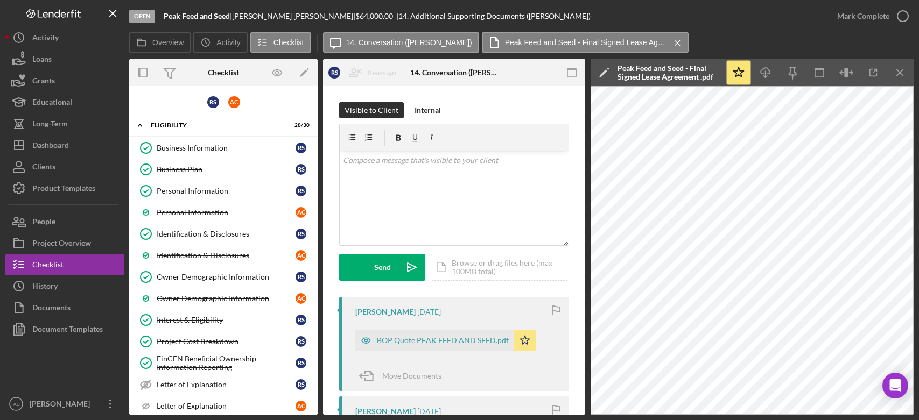 The width and height of the screenshot is (919, 420). Describe the element at coordinates (226, 170) in the screenshot. I see `div: Business Plan` at that location.